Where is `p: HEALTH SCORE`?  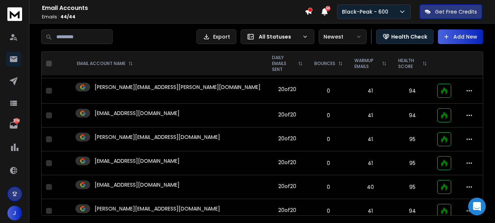
p: HEALTH SCORE is located at coordinates (409, 64).